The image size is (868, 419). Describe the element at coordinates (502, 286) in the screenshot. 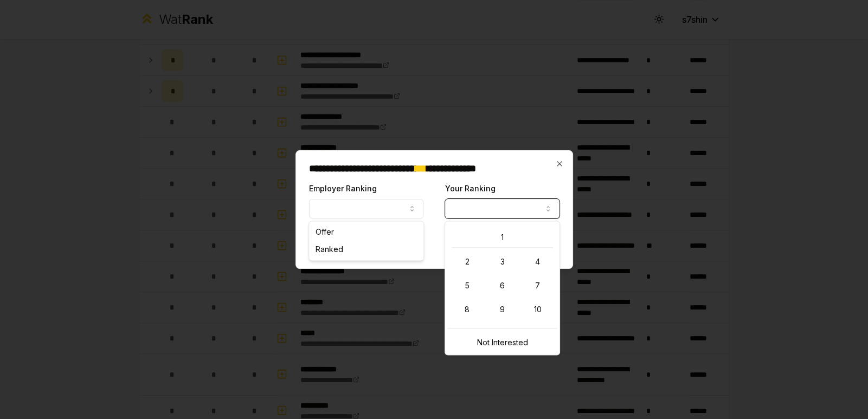

I see `span: 6` at that location.